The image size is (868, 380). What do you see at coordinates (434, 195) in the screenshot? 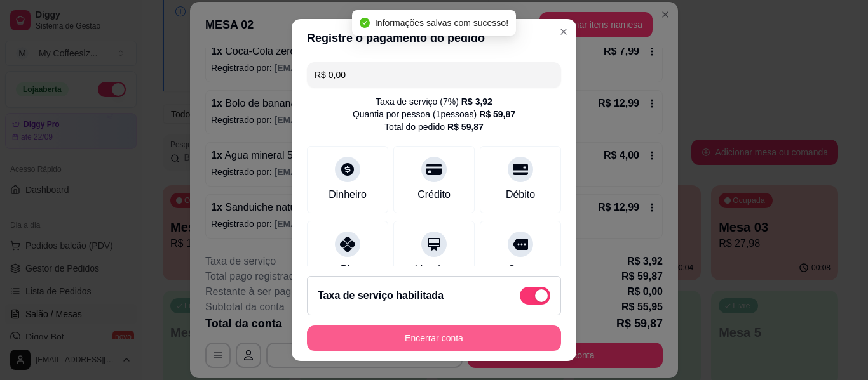
I see `div: Crédito` at bounding box center [434, 195].